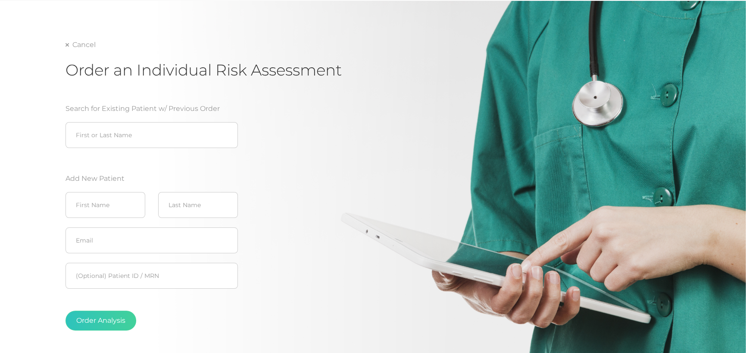 This screenshot has height=353, width=746. Describe the element at coordinates (152, 240) in the screenshot. I see `input: Email` at that location.